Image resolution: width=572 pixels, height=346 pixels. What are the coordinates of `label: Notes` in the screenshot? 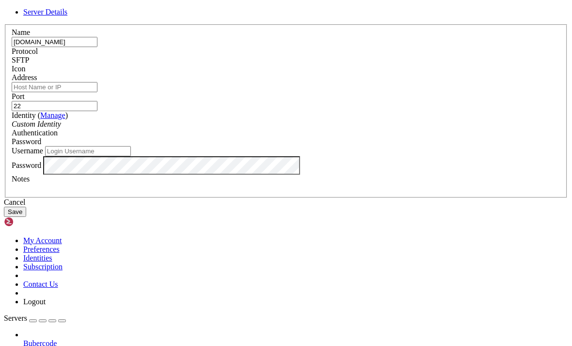 It's located at (20, 179).